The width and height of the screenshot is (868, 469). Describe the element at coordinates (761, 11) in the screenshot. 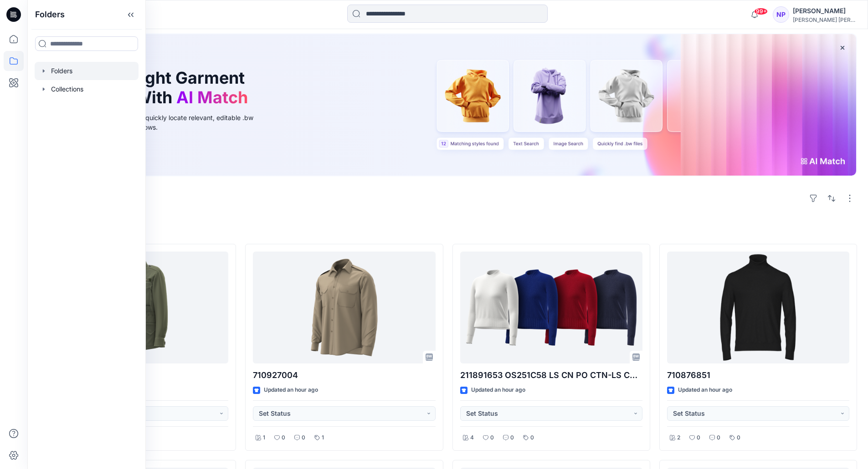

I see `span: 99+` at that location.